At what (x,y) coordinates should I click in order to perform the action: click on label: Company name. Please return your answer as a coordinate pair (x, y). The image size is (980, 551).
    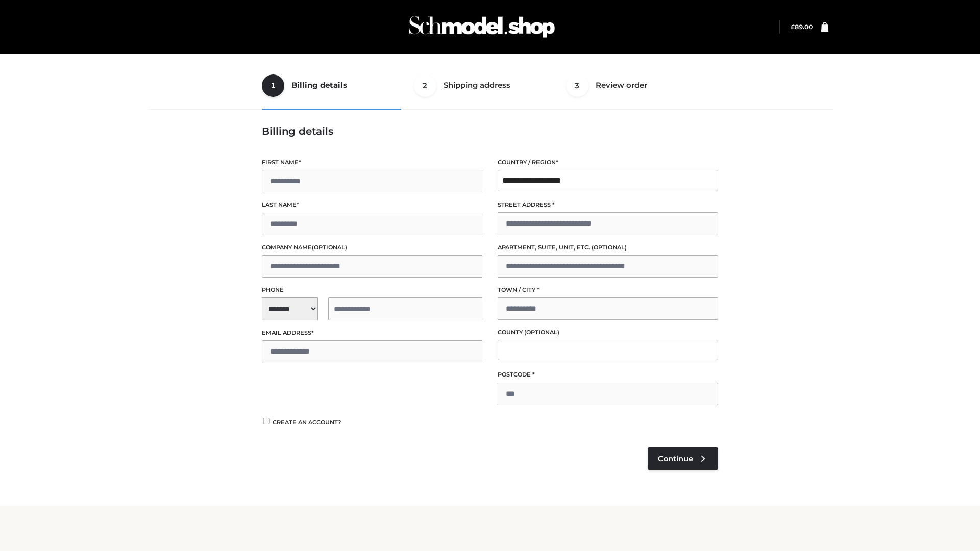
    Looking at the image, I should click on (372, 248).